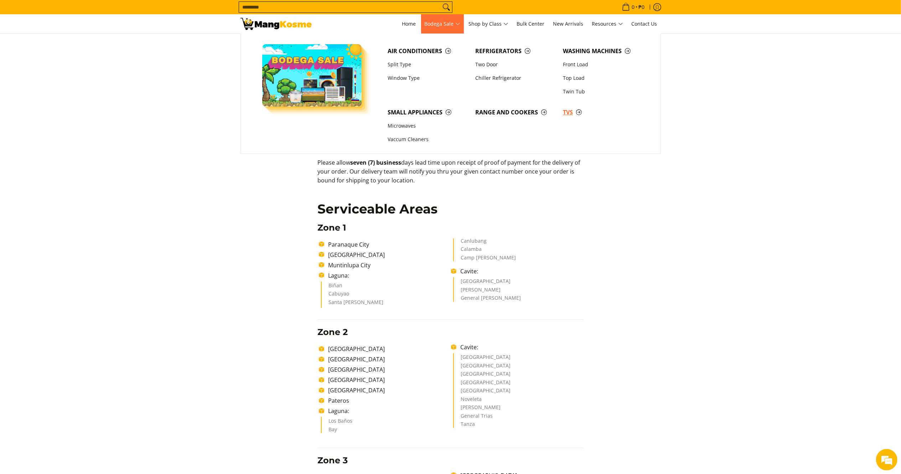 The width and height of the screenshot is (901, 474). What do you see at coordinates (603, 112) in the screenshot?
I see `a: TVs` at bounding box center [603, 112].